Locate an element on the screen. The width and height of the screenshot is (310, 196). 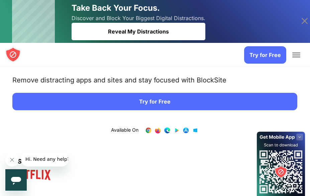
span: Take Back Your Focus. is located at coordinates (116, 8).